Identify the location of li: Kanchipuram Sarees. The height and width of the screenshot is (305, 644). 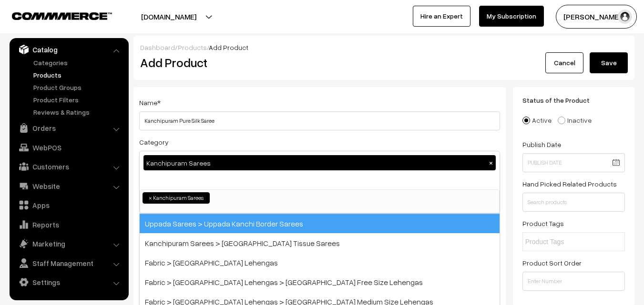
(176, 198).